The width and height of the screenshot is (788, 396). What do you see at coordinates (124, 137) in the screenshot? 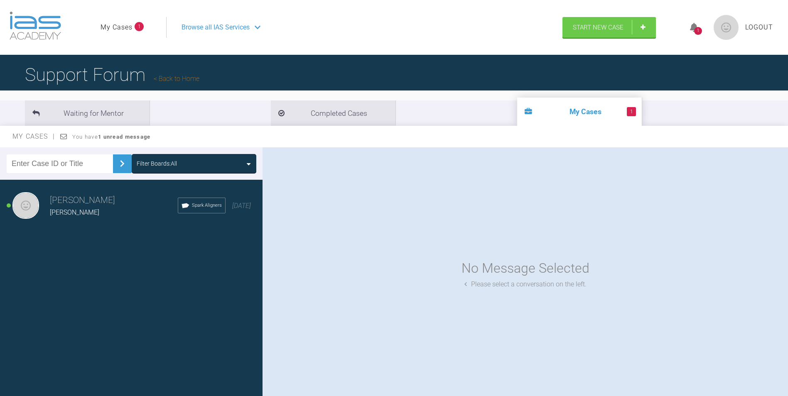
I see `strong: 1 unread message` at bounding box center [124, 137].